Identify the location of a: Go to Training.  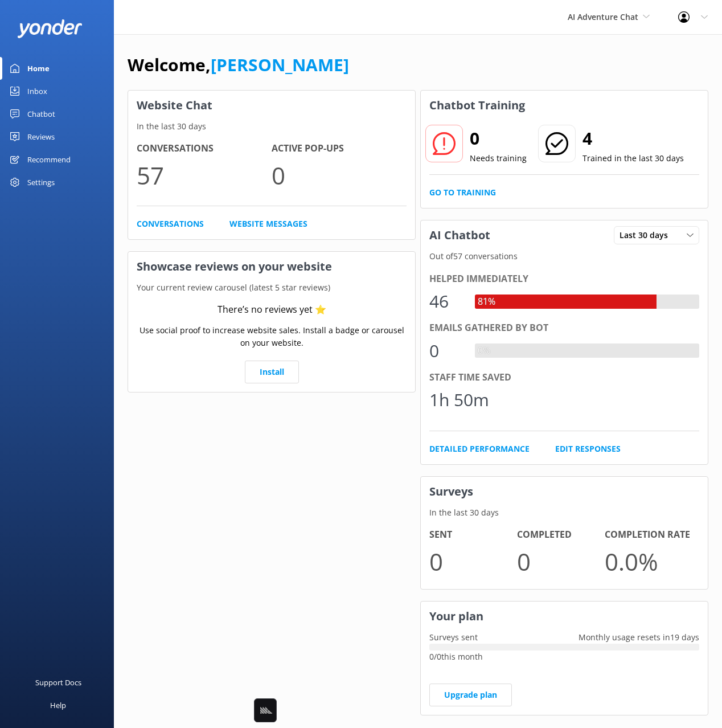
(462, 192).